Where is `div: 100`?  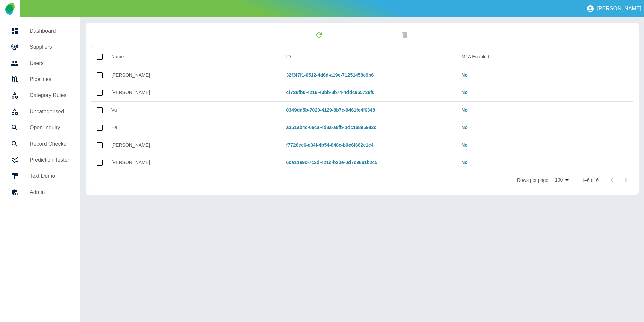 div: 100 is located at coordinates (562, 179).